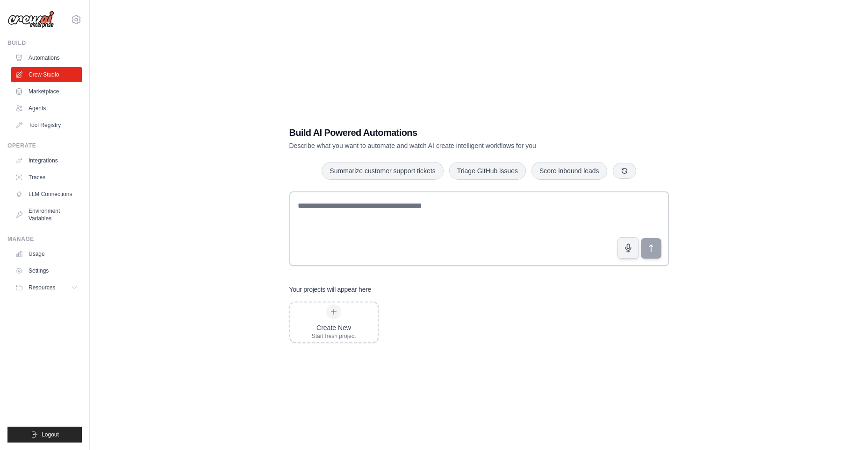 The height and width of the screenshot is (450, 868). What do you see at coordinates (44, 239) in the screenshot?
I see `div: Manage` at bounding box center [44, 239].